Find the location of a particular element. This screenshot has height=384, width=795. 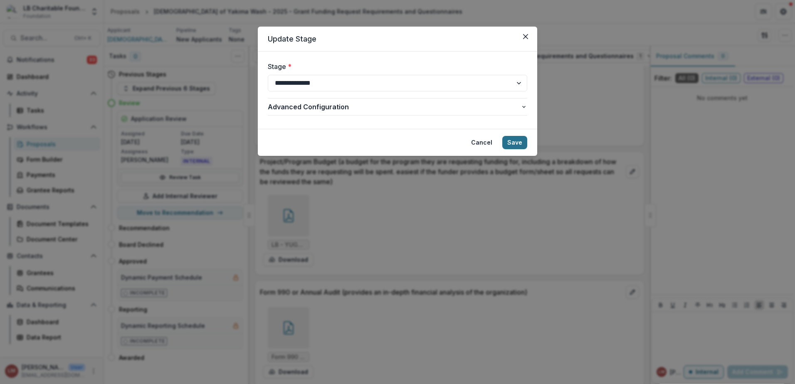

span: Advanced Configuration is located at coordinates (394, 107).